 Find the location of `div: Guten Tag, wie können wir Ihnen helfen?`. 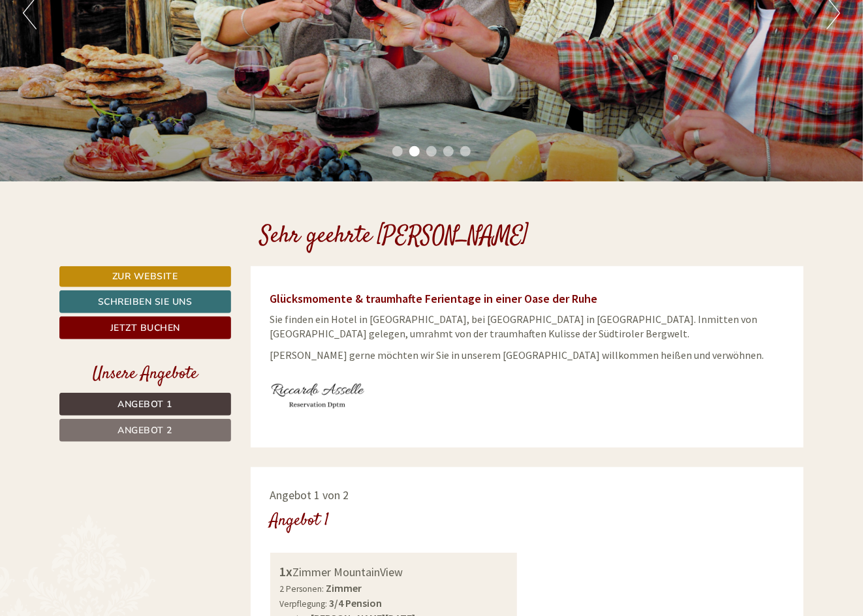

div: Guten Tag, wie können wir Ihnen helfen? is located at coordinates (405, 55).